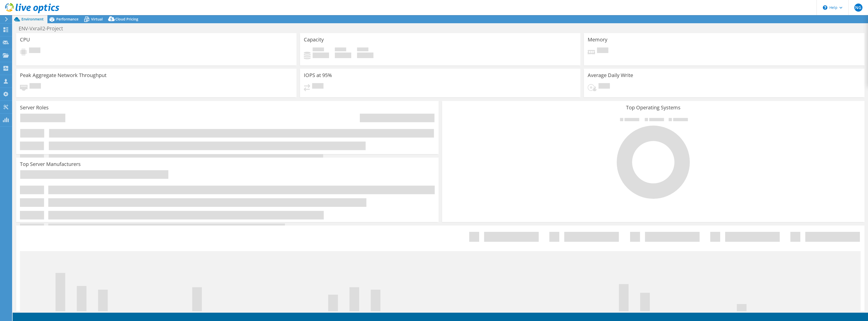 The image size is (868, 321). Describe the element at coordinates (32, 19) in the screenshot. I see `span: Environment` at that location.